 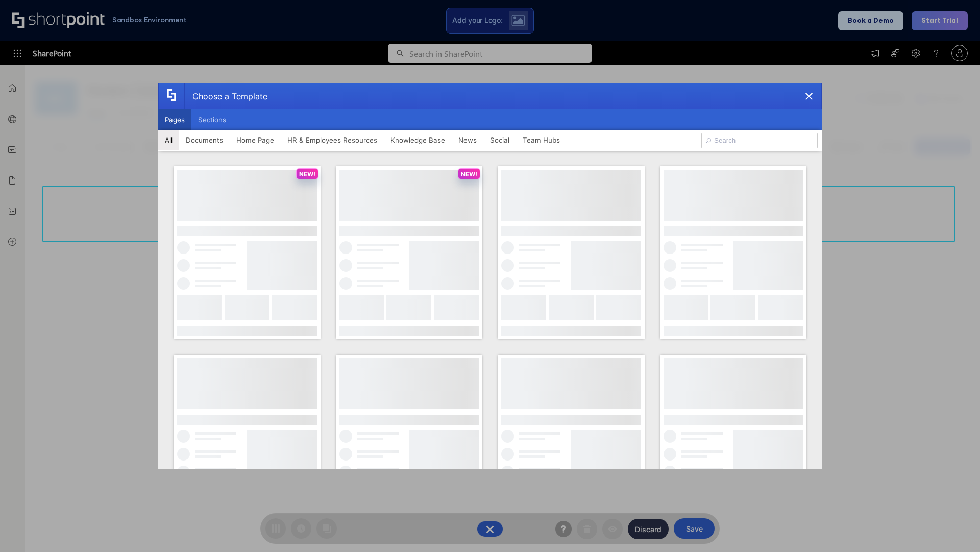 I want to click on div: Chat Widget, so click(x=955, y=527).